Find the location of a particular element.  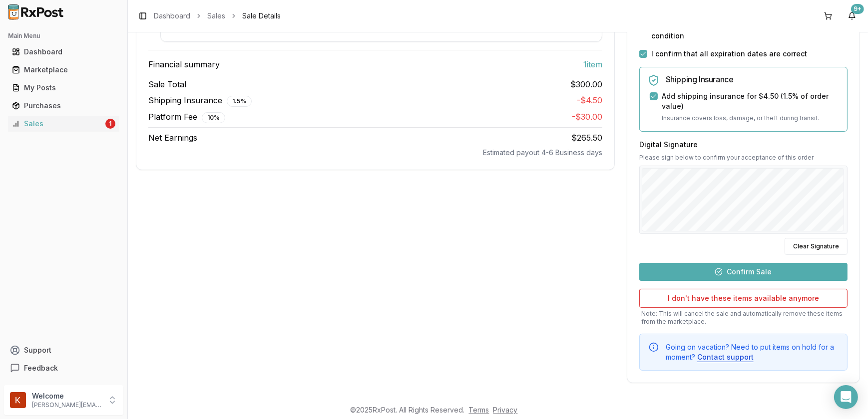

button: Contact support is located at coordinates (725, 358).